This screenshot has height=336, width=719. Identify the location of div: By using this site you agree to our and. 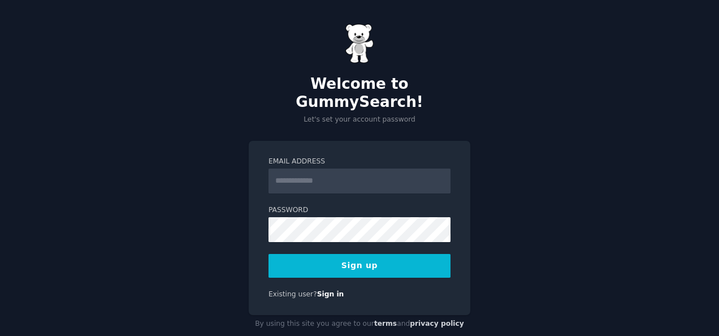
(359, 324).